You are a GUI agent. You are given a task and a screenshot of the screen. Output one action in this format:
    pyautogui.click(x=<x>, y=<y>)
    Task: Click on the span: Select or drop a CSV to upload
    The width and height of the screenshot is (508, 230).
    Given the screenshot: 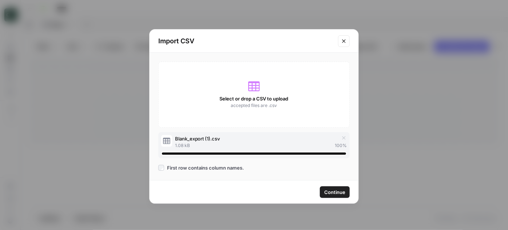 What is the action you would take?
    pyautogui.click(x=254, y=99)
    